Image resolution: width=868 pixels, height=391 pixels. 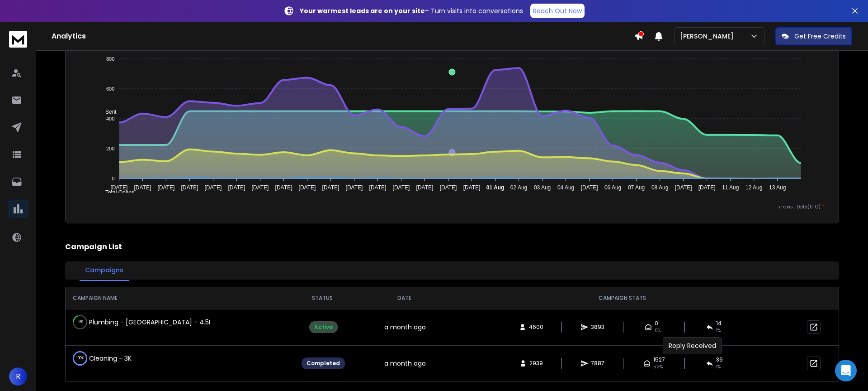 I want to click on p: Reach Out Now, so click(x=557, y=11).